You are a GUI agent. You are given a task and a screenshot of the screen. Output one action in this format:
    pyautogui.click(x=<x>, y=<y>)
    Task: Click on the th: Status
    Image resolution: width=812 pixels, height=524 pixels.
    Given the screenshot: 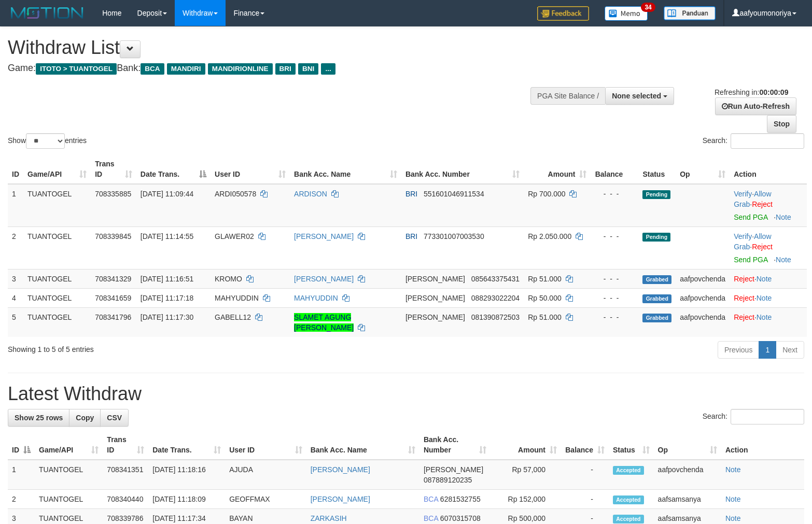 What is the action you would take?
    pyautogui.click(x=657, y=169)
    